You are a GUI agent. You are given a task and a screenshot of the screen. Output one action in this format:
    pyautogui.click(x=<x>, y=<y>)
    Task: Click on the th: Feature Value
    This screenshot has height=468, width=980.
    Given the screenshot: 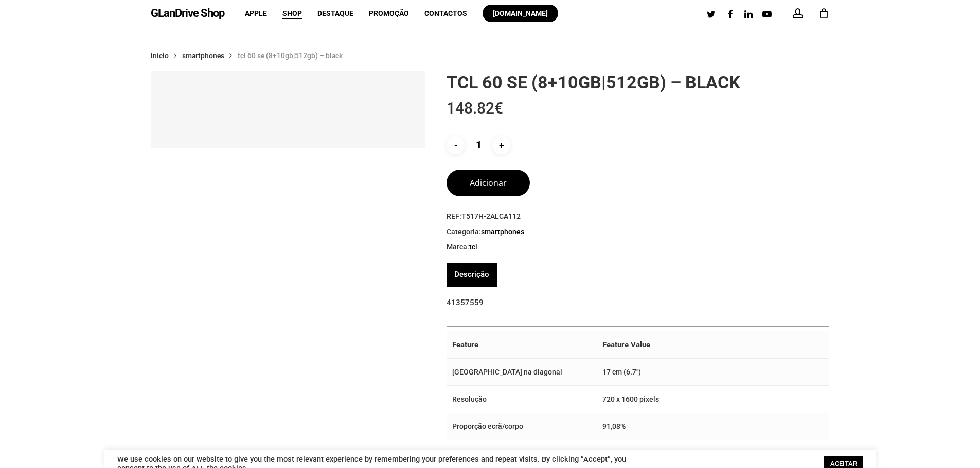 What is the action you would take?
    pyautogui.click(x=713, y=345)
    